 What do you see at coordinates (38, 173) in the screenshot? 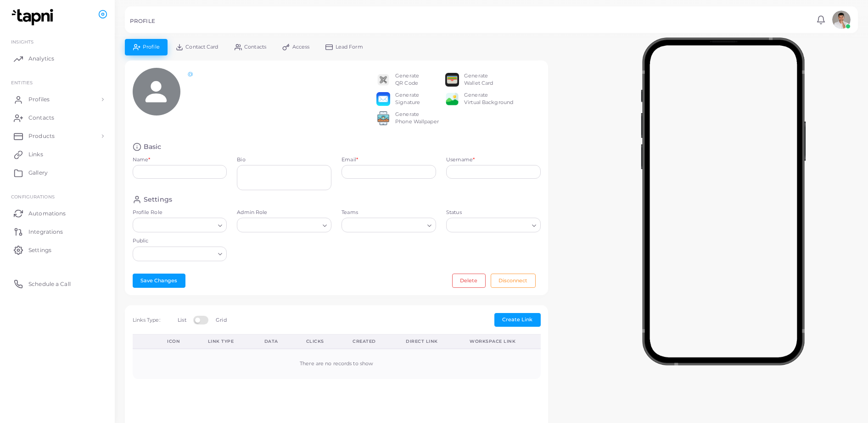
I see `span: Gallery` at bounding box center [38, 173].